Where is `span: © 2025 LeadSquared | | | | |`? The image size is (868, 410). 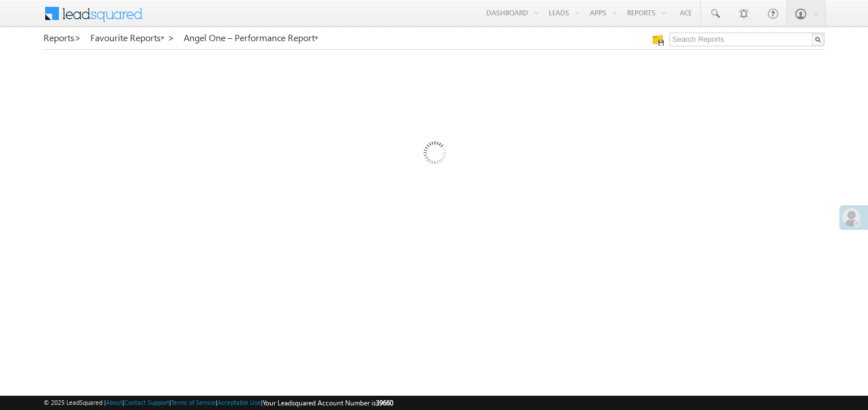 span: © 2025 LeadSquared | | | | | is located at coordinates (218, 403).